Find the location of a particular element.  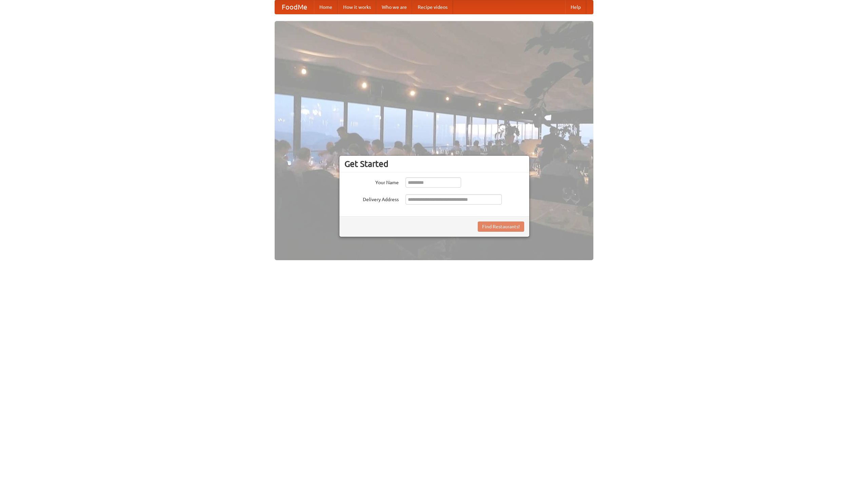

a: How it works is located at coordinates (357, 7).